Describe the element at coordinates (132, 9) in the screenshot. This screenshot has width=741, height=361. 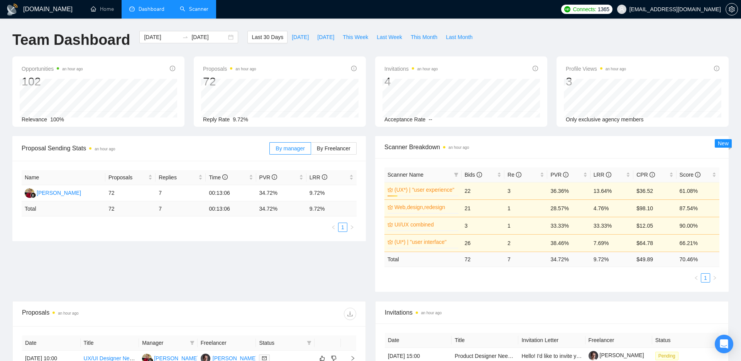
I see `span: dashboard` at that location.